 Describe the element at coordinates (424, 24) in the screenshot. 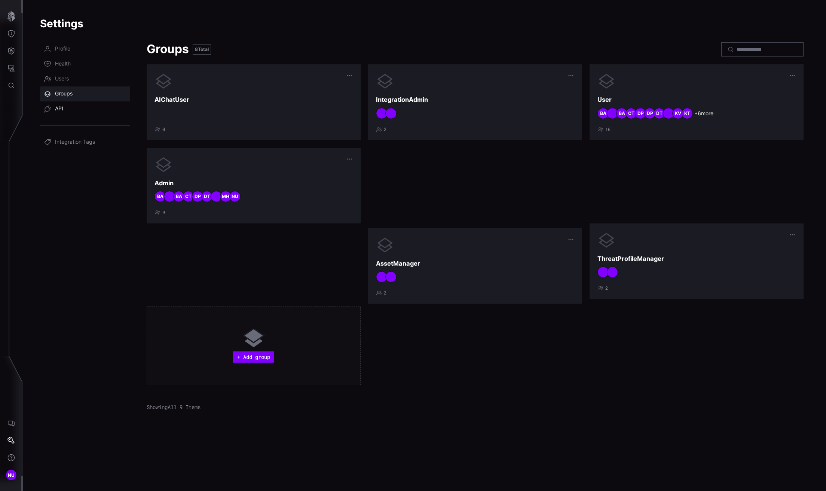

I see `h1: Settings` at that location.